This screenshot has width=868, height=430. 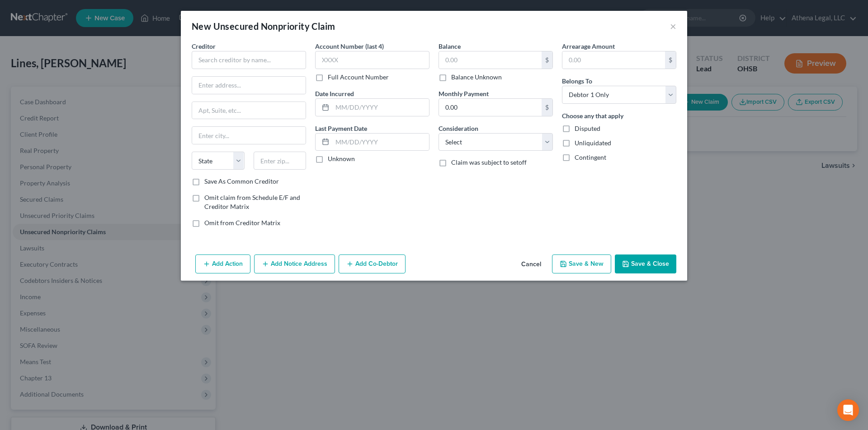 I want to click on span: Contingent, so click(x=590, y=157).